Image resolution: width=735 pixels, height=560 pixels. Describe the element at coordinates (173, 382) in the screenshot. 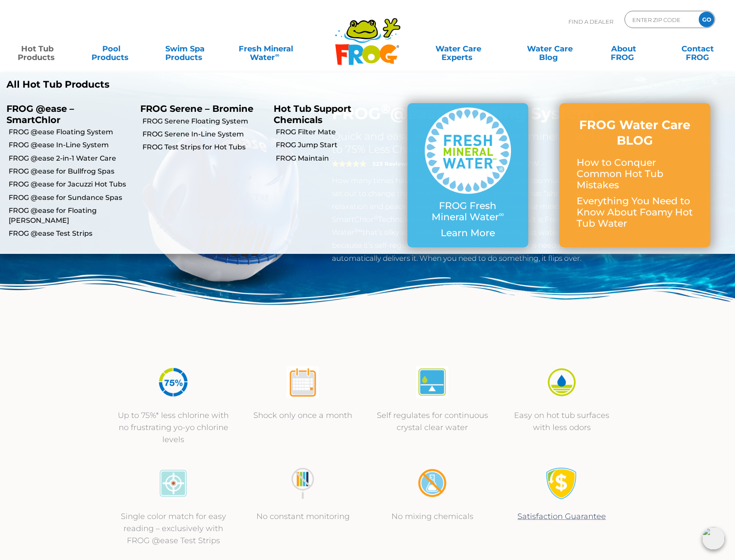

I see `img: icon-atease-75percent-less` at that location.